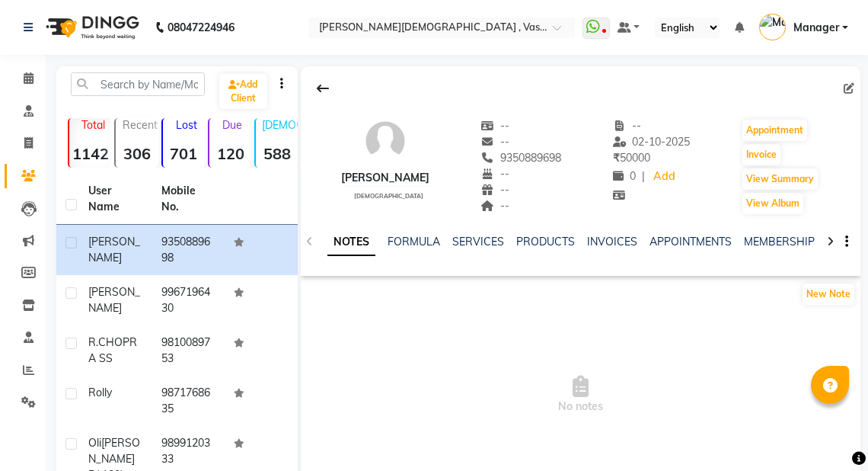 The width and height of the screenshot is (868, 471). I want to click on td: 9350889698, so click(189, 250).